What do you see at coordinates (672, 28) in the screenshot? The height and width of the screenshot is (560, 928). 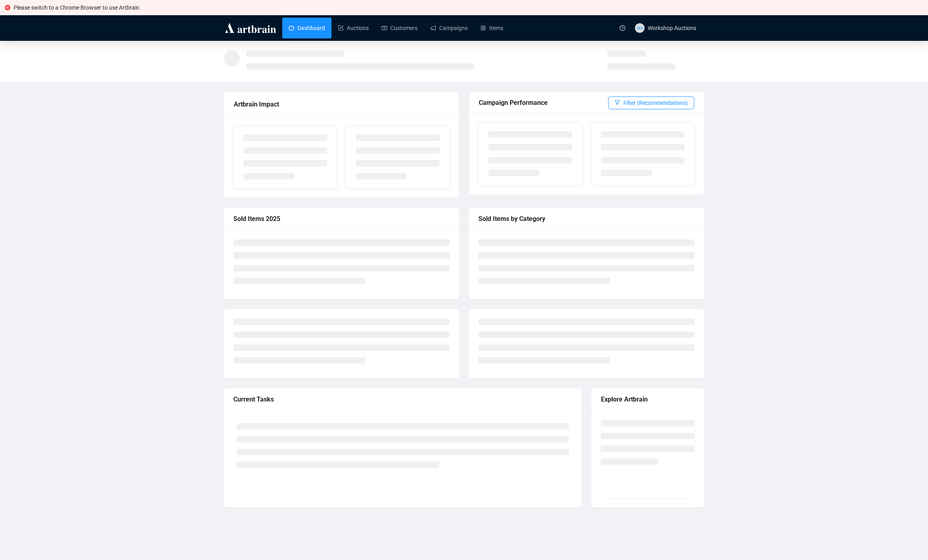 I see `span: Workshop Auctions` at bounding box center [672, 28].